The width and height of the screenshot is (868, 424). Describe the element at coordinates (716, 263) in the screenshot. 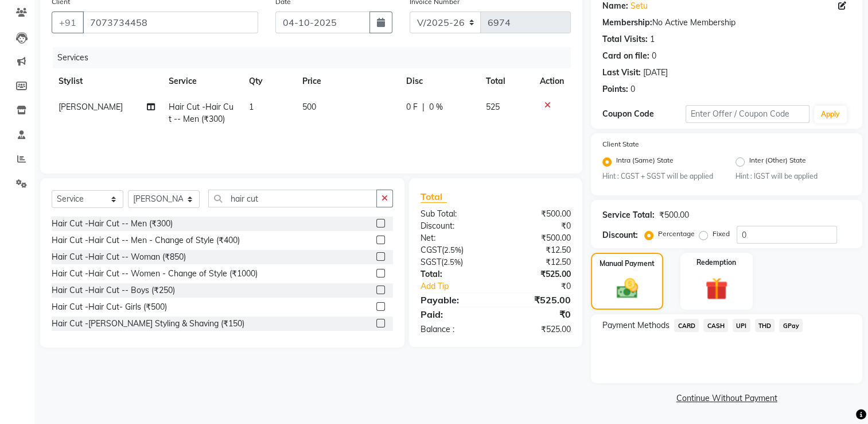

I see `label: Redemption` at that location.